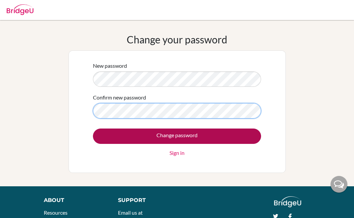  Describe the element at coordinates (177, 39) in the screenshot. I see `h1: Change your password` at that location.